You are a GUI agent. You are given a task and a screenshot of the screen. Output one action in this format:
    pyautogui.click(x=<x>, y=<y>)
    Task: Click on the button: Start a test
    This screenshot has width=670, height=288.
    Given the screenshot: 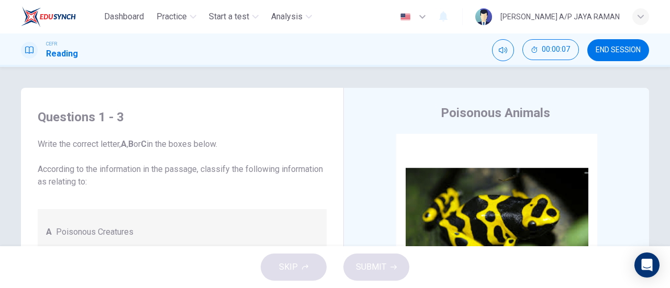 What is the action you would take?
    pyautogui.click(x=233, y=17)
    